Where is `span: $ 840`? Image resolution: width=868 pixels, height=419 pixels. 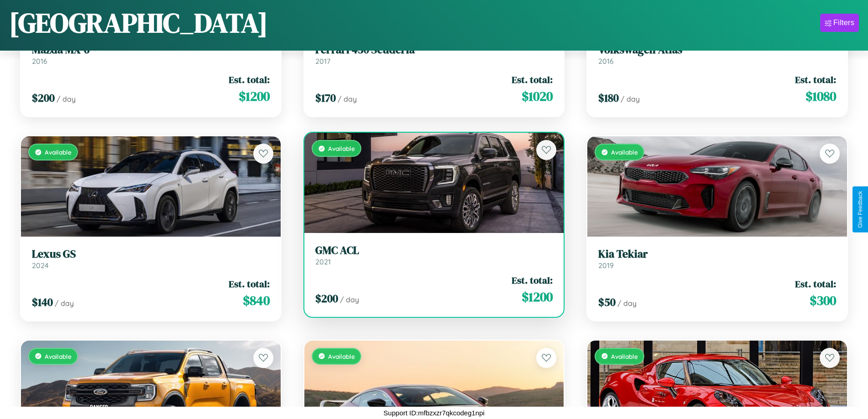 span: $ 840 is located at coordinates (256, 300).